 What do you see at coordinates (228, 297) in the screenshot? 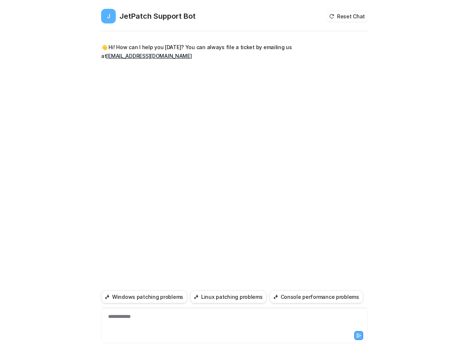
I see `button: Linux patching problems` at bounding box center [228, 297].